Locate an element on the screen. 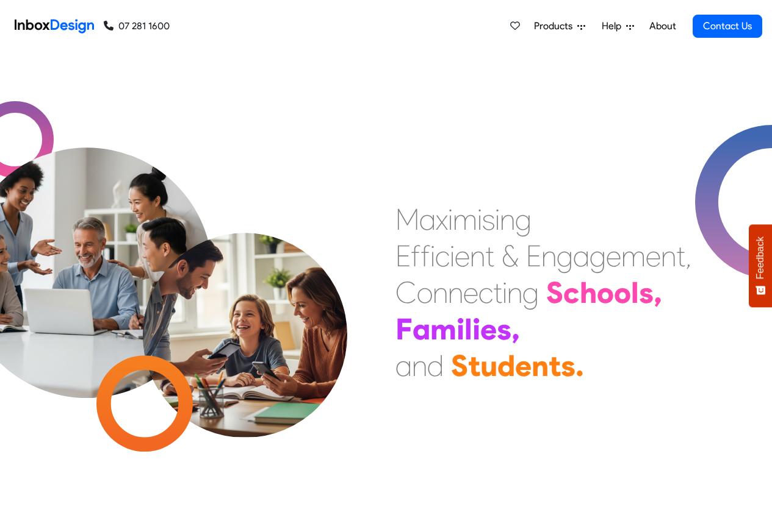 The height and width of the screenshot is (532, 772). div: Maximising Efficient & Engagement, Connecting Schools, Families, and Students. is located at coordinates (543, 293).